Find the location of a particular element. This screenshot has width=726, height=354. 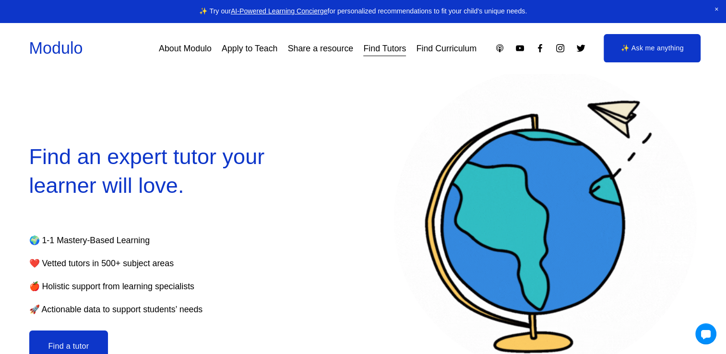

a: Find Tutors is located at coordinates (384, 48).